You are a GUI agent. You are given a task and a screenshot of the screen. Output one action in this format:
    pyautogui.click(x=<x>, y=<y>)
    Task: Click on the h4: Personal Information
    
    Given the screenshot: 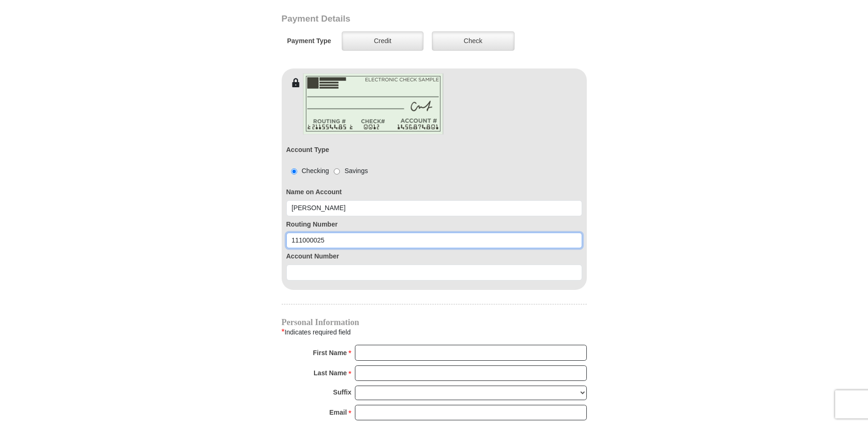 What is the action you would take?
    pyautogui.click(x=434, y=322)
    